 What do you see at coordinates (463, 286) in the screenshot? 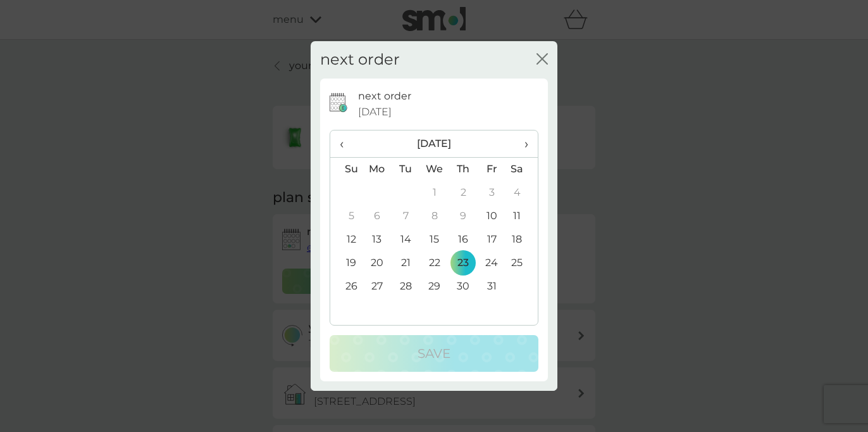
I see `td: 30` at bounding box center [463, 286].